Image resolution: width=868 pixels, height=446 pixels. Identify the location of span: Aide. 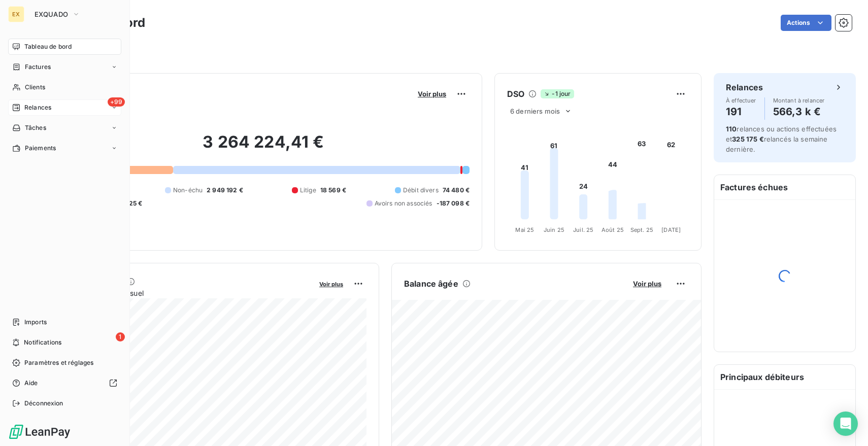
(31, 383).